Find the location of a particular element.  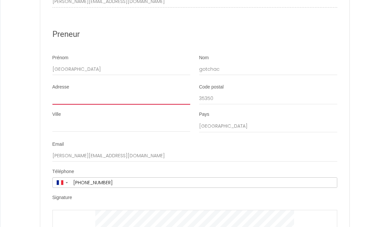

input: +33 6 12 34 56 78 is located at coordinates (204, 183).